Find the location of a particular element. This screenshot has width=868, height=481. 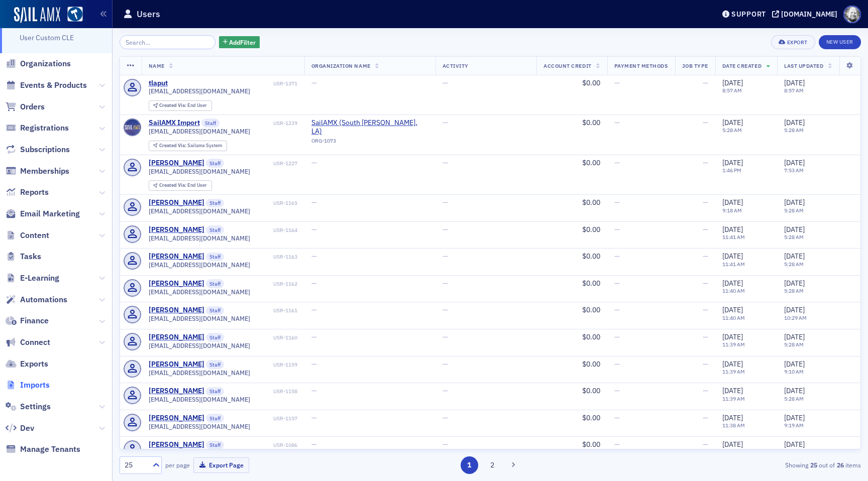

button: Export Page is located at coordinates (221, 465).